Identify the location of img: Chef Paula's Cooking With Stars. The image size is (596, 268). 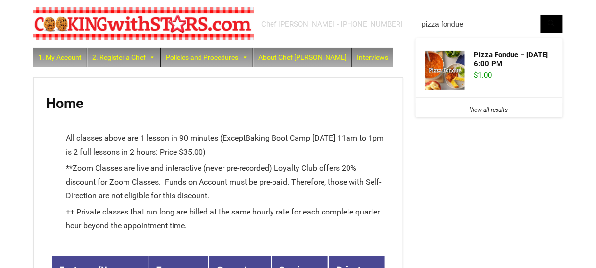
(144, 24).